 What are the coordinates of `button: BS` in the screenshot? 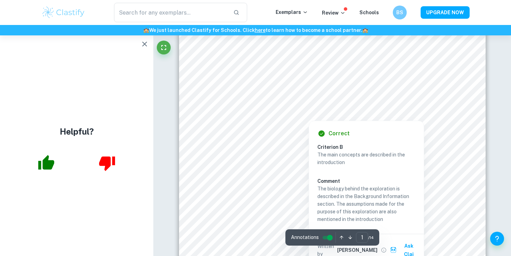 It's located at (399, 13).